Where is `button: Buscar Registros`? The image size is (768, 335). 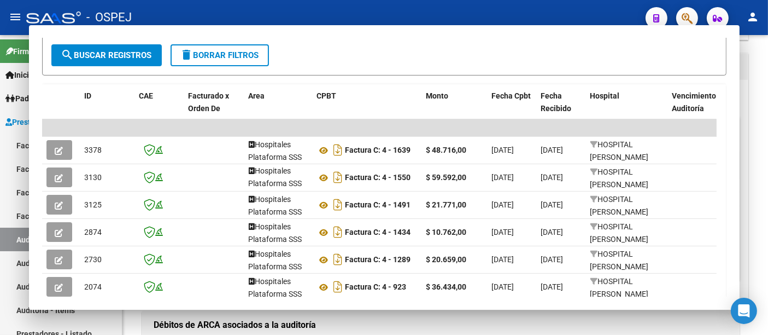
button: Buscar Registros is located at coordinates (107, 55).